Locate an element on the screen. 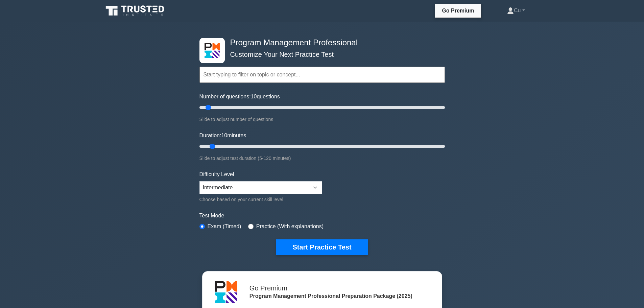 This screenshot has height=308, width=644. label: Duration: minutes is located at coordinates (223, 136).